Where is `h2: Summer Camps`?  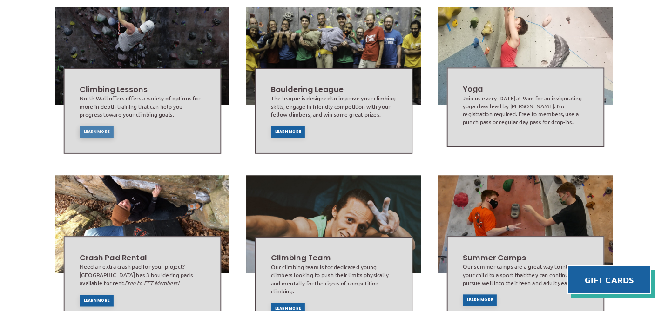 h2: Summer Camps is located at coordinates (525, 258).